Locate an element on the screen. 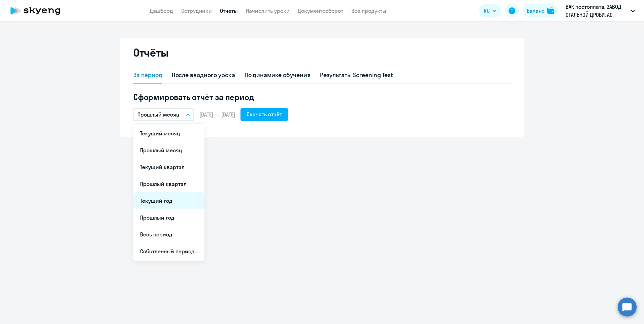 This screenshot has height=324, width=644. a: Сотрудники is located at coordinates (196, 11).